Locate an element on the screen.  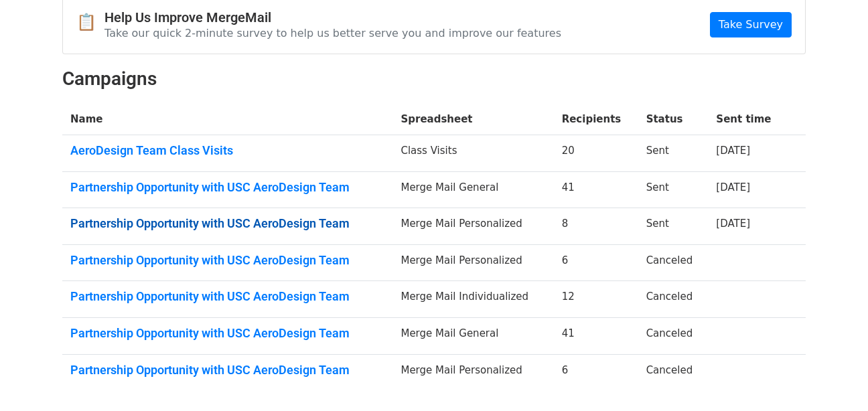
td: 12 is located at coordinates (596, 300).